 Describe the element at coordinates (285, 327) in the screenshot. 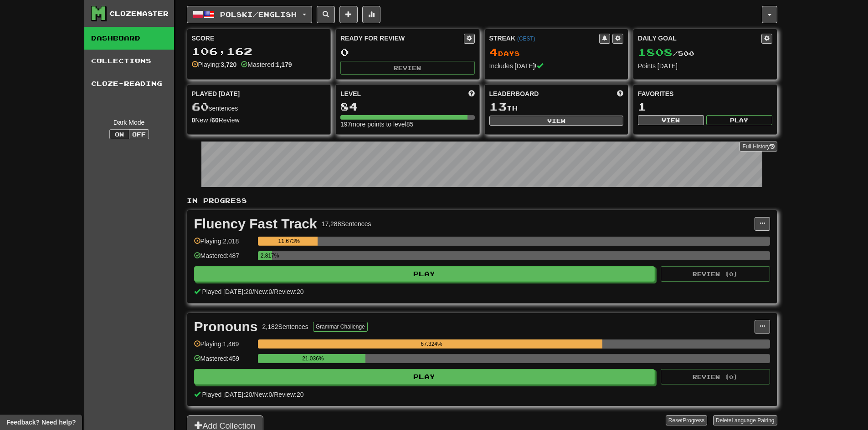

I see `div: 2,182 Sentences` at that location.